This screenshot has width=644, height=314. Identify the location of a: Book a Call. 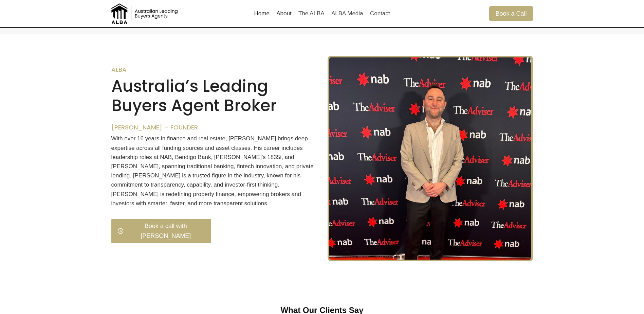
(511, 13).